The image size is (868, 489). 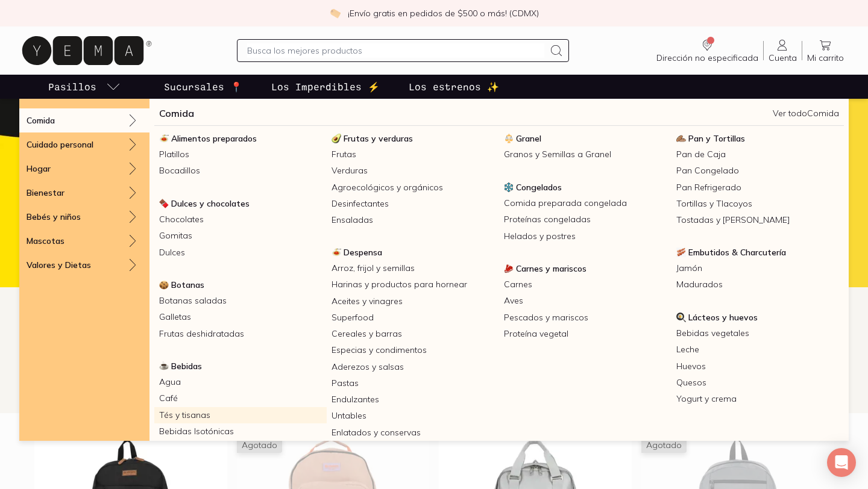 What do you see at coordinates (681, 317) in the screenshot?
I see `img: Lácteos y huevos` at bounding box center [681, 317].